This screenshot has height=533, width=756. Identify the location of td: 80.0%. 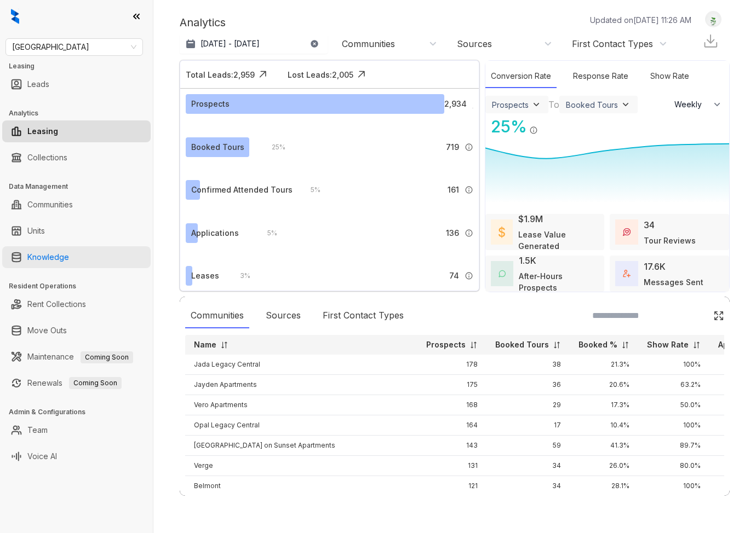
(674, 466).